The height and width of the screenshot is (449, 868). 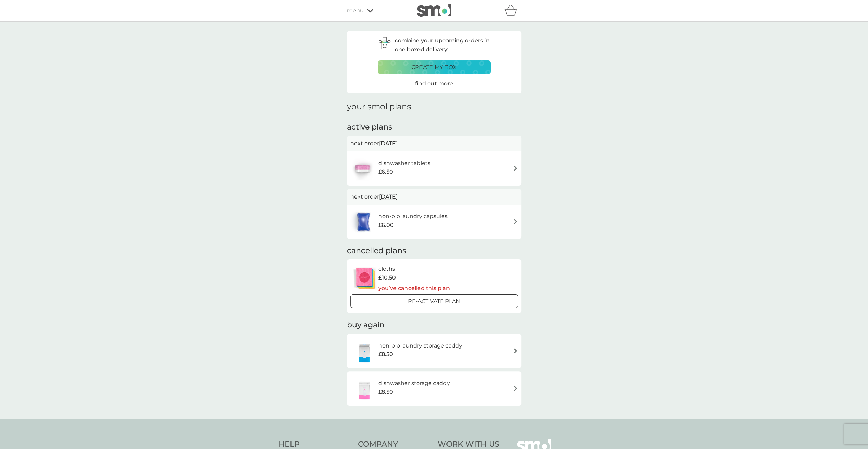 What do you see at coordinates (362, 168) in the screenshot?
I see `img: dishwasher tablets` at bounding box center [362, 168].